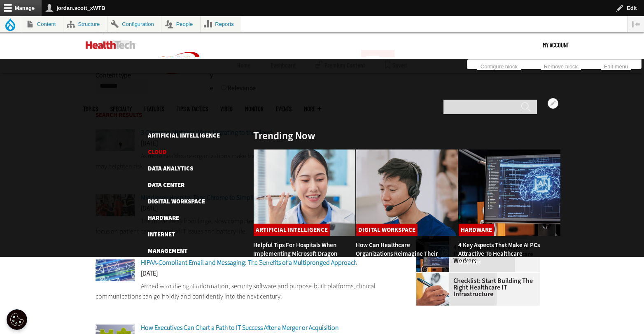  Describe the element at coordinates (240, 327) in the screenshot. I see `span: How Executives Can Chart a Path to IT Success After a Merger or Acquisition` at that location.